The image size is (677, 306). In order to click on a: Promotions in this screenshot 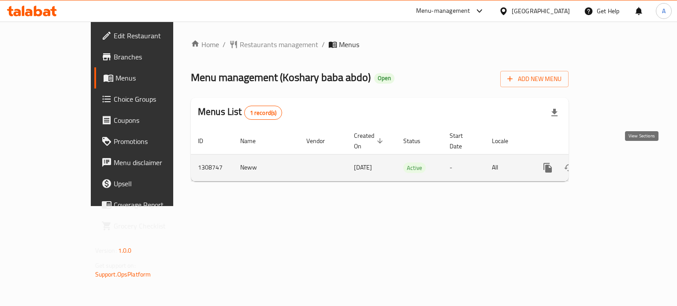, I will do `click(149, 142)`.